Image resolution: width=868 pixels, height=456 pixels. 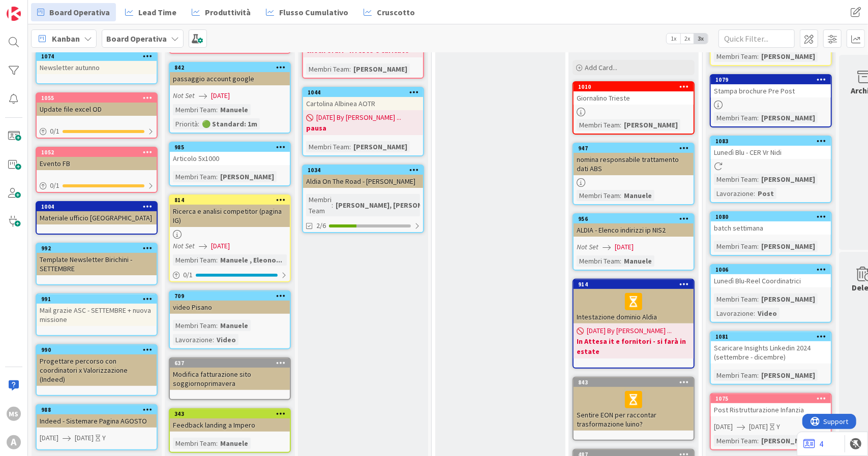 I want to click on div: 1079Stampa brochure Pre Post, so click(x=770, y=86).